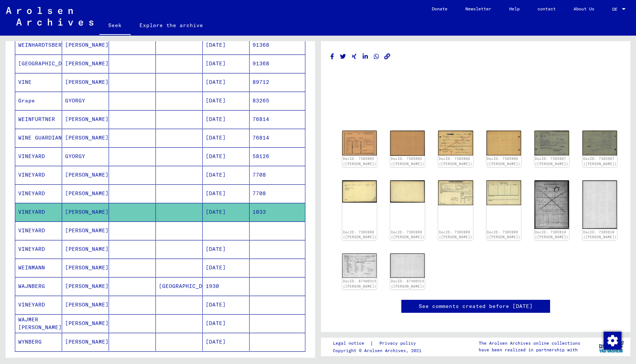 The width and height of the screenshot is (636, 364). Describe the element at coordinates (115, 25) in the screenshot. I see `font: Seek` at that location.